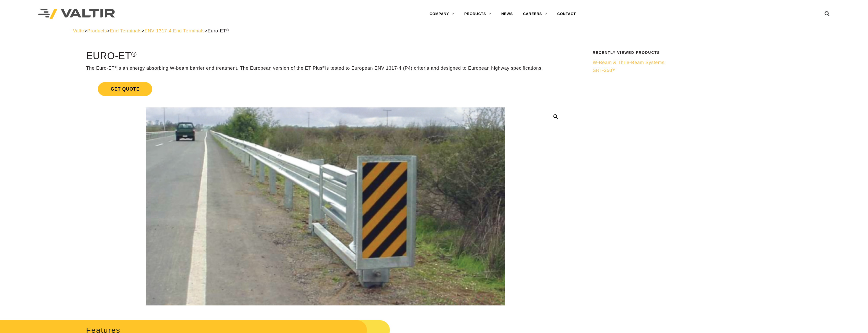 The height and width of the screenshot is (333, 868). What do you see at coordinates (126, 31) in the screenshot?
I see `span: End Terminals` at bounding box center [126, 31].